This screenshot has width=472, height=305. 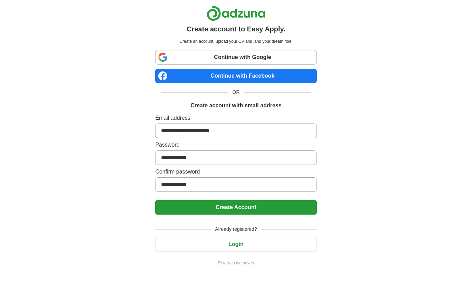 I want to click on a: Continue with Facebook, so click(x=235, y=76).